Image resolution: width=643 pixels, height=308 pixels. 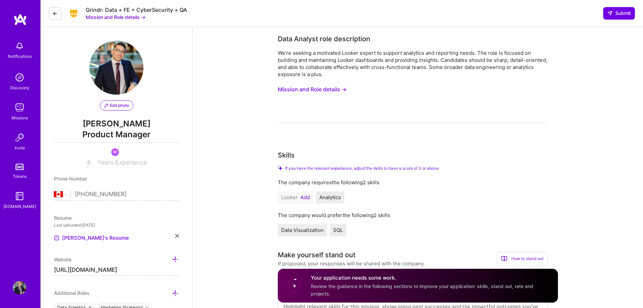 I want to click on div: Notifications, so click(x=20, y=56).